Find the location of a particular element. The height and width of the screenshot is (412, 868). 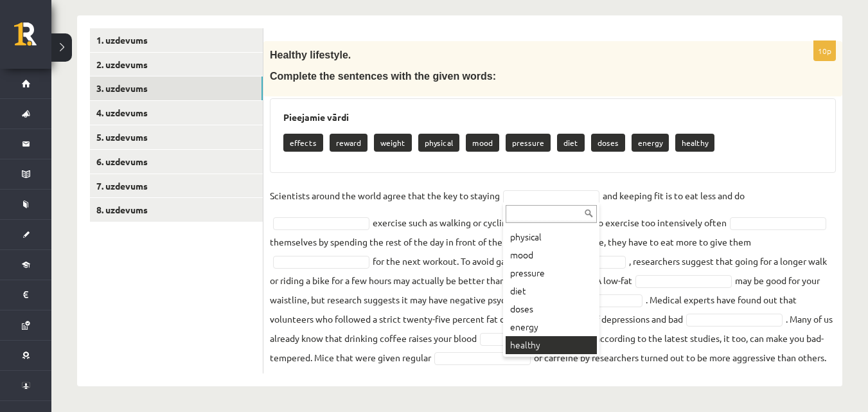

div: mood is located at coordinates (551, 255).